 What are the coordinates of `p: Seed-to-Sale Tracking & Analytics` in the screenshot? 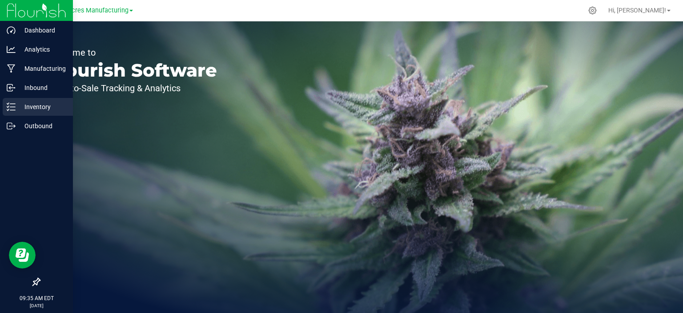 It's located at (133, 88).